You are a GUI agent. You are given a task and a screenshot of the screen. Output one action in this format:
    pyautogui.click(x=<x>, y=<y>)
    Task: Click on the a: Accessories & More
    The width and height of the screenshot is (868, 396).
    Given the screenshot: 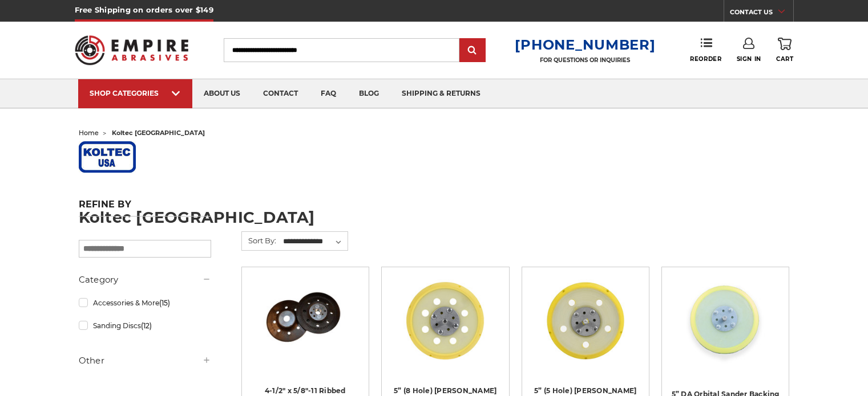 What is the action you would take?
    pyautogui.click(x=145, y=303)
    